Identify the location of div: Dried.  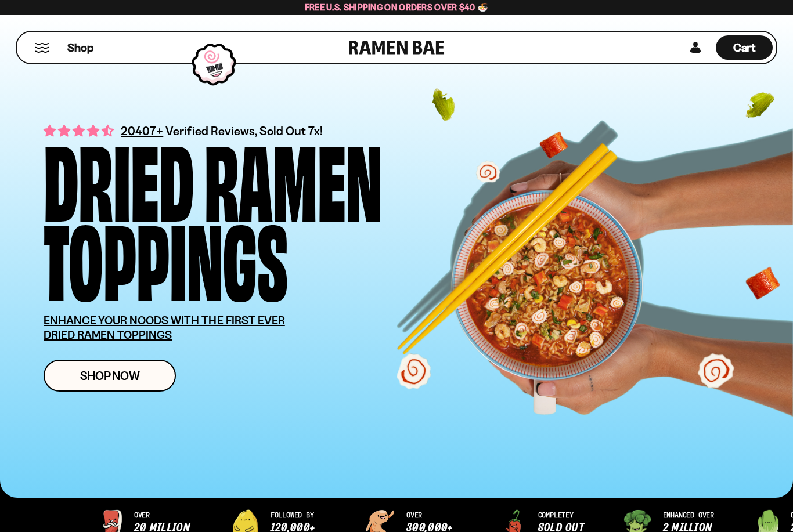
(119, 177).